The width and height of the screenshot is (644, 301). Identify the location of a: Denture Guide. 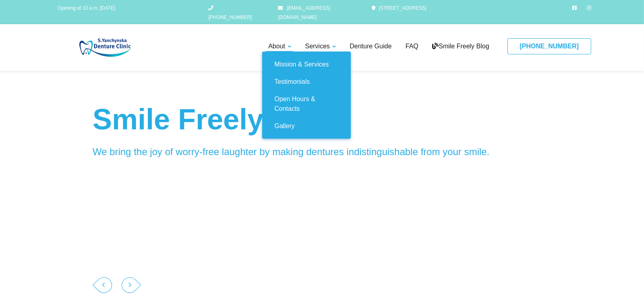
(370, 46).